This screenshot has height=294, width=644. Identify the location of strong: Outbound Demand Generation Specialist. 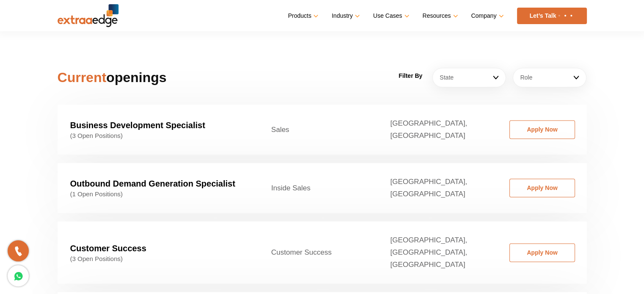
(153, 184).